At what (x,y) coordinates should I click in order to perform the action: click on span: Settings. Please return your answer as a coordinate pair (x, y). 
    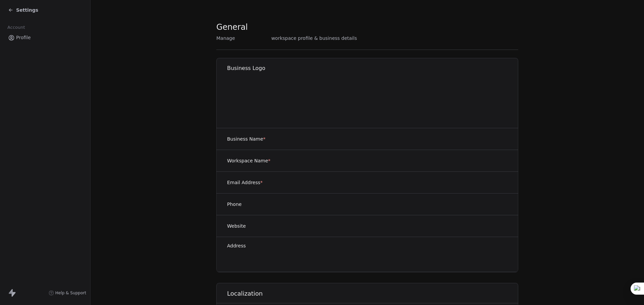
    Looking at the image, I should click on (27, 10).